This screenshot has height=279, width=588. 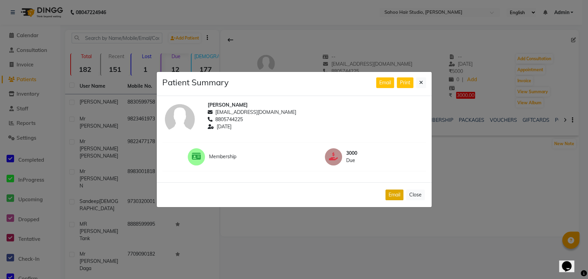 I want to click on span: Membership, so click(x=236, y=157).